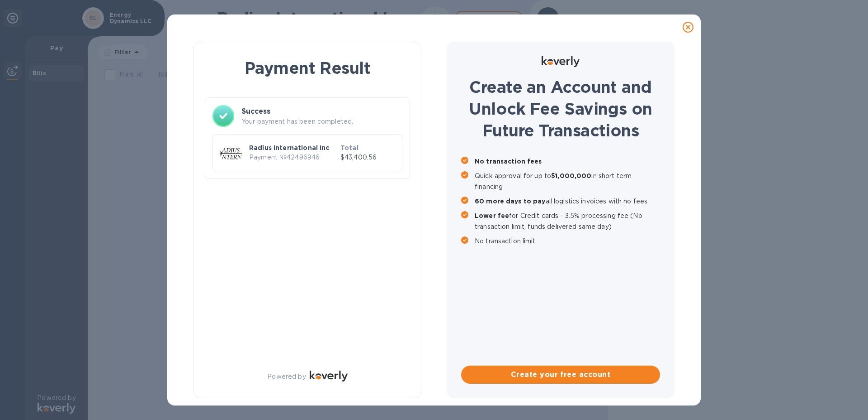 The image size is (868, 420). What do you see at coordinates (293, 157) in the screenshot?
I see `p: Payment № 42496946` at bounding box center [293, 157].